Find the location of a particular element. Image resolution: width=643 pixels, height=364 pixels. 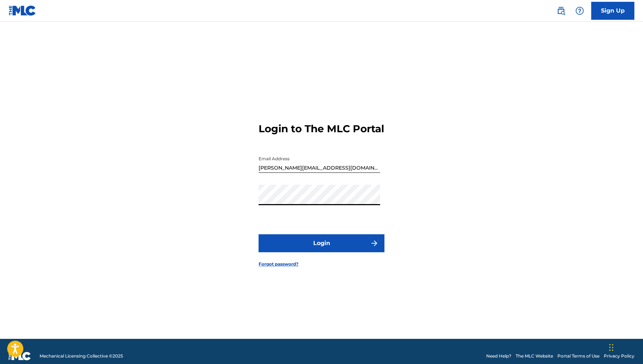

a: Need Help? is located at coordinates (498, 356).